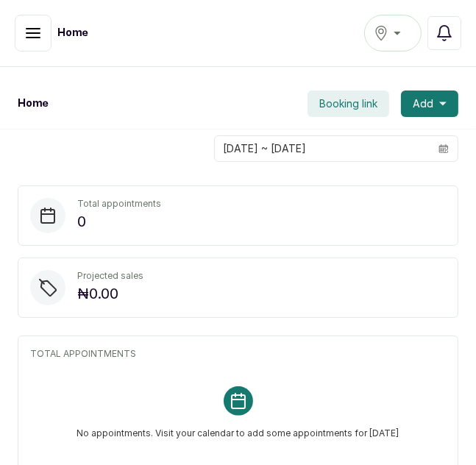 The height and width of the screenshot is (465, 476). Describe the element at coordinates (348, 104) in the screenshot. I see `button: Booking link` at that location.